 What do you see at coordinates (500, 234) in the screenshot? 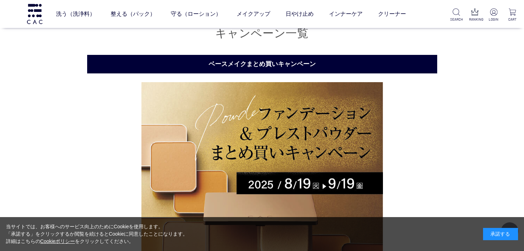
I see `div: 承諾する` at bounding box center [500, 234].